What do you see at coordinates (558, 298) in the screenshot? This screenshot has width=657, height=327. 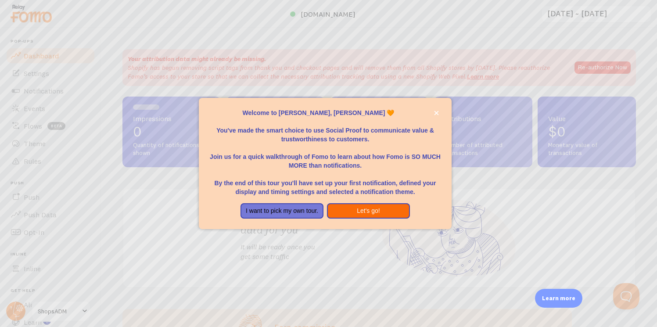 I see `div: Learn more` at bounding box center [558, 298].